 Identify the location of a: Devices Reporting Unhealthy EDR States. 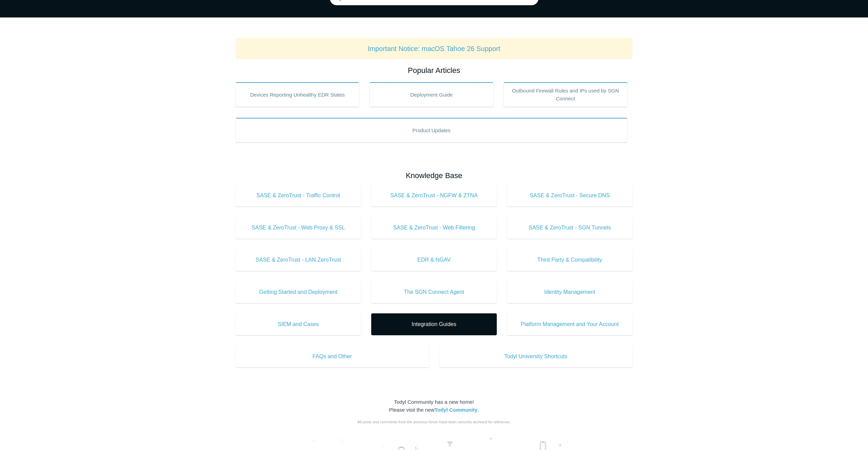
(298, 95).